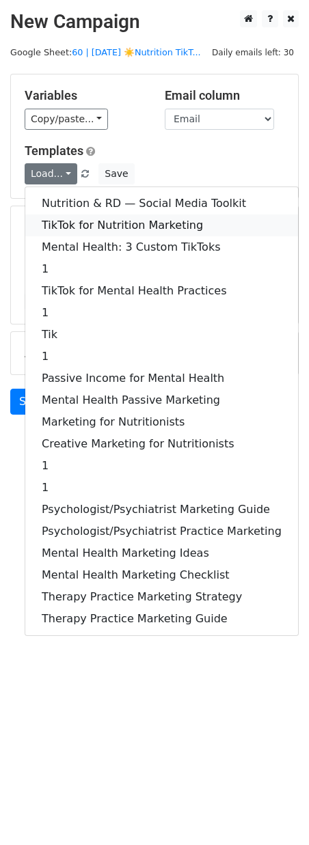 This screenshot has width=309, height=845. Describe the element at coordinates (105, 52) in the screenshot. I see `small: Google Sheet:` at that location.